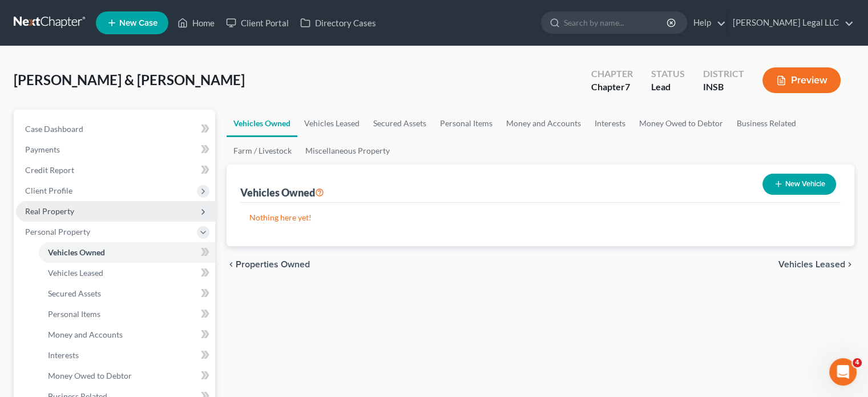 This screenshot has height=397, width=868. What do you see at coordinates (668, 74) in the screenshot?
I see `div: Status` at bounding box center [668, 74].